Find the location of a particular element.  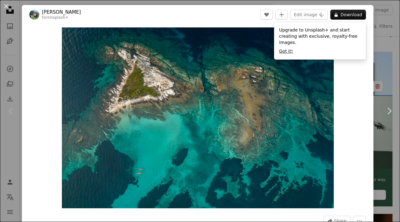

button: Edit image is located at coordinates (309, 15).